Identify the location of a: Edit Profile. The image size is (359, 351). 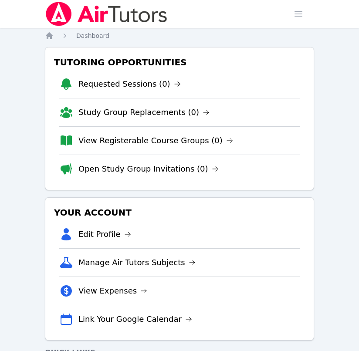
(105, 235).